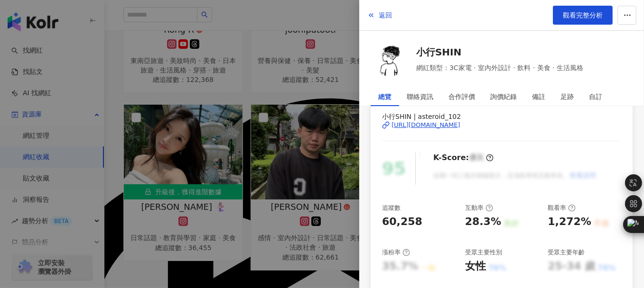 This screenshot has width=644, height=288. What do you see at coordinates (569, 221) in the screenshot?
I see `div: 1,272%` at bounding box center [569, 221].